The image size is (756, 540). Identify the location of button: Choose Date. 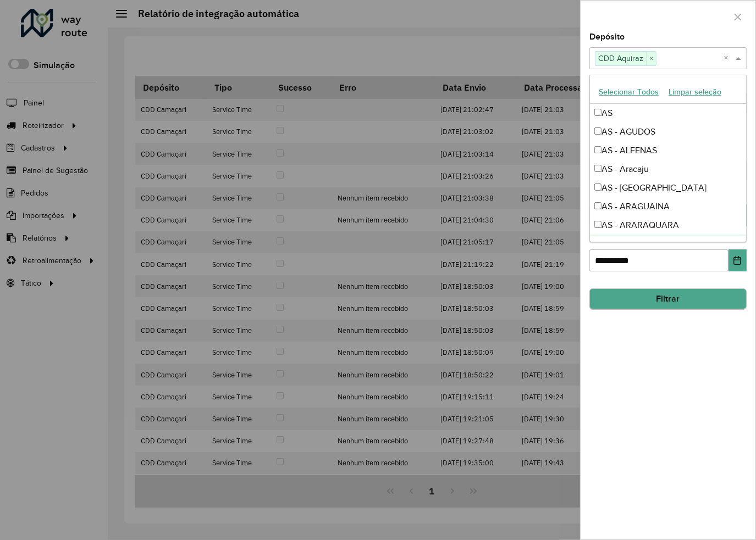
(737, 261).